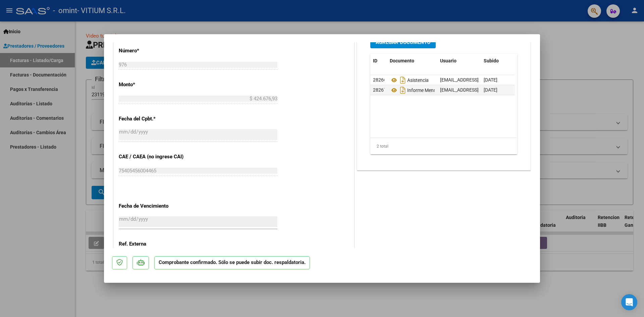 The height and width of the screenshot is (317, 644). What do you see at coordinates (402, 61) in the screenshot?
I see `span: Documento` at bounding box center [402, 61].